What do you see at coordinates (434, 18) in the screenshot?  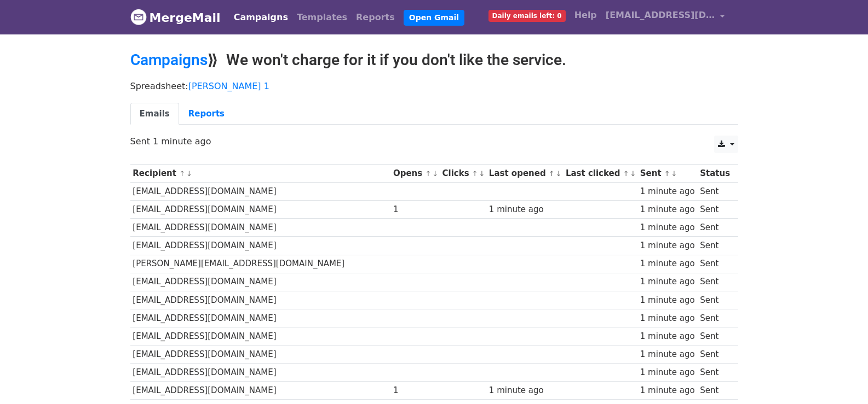 I see `a: Open Gmail` at bounding box center [434, 18].